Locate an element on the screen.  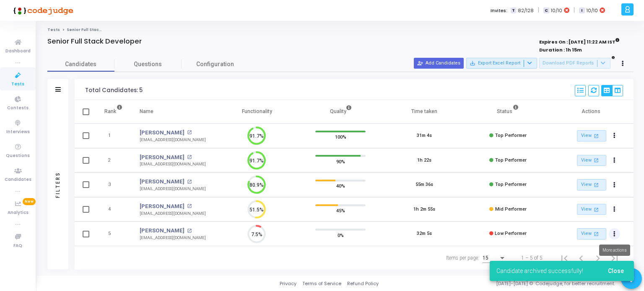
span: Close is located at coordinates (616, 271).